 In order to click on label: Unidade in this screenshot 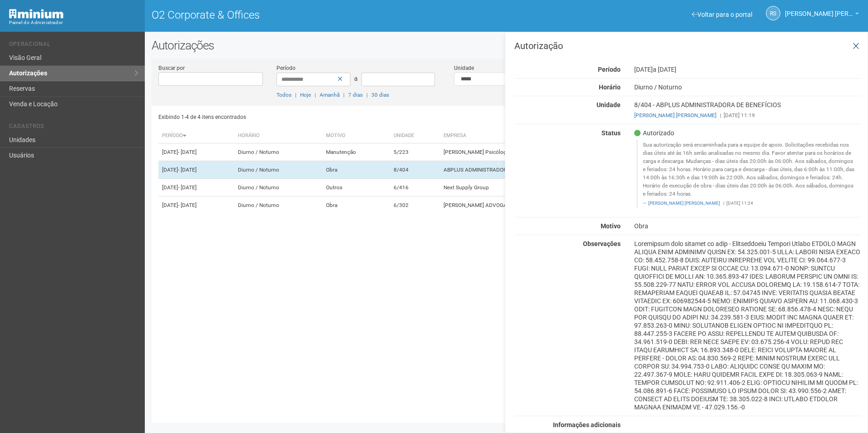, I will do `click(464, 68)`.